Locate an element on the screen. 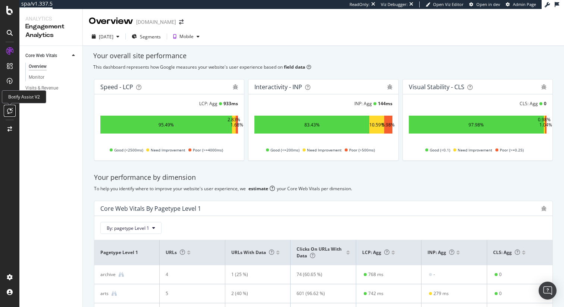 The height and width of the screenshot is (307, 564). div: 768 ms is located at coordinates (376, 275).